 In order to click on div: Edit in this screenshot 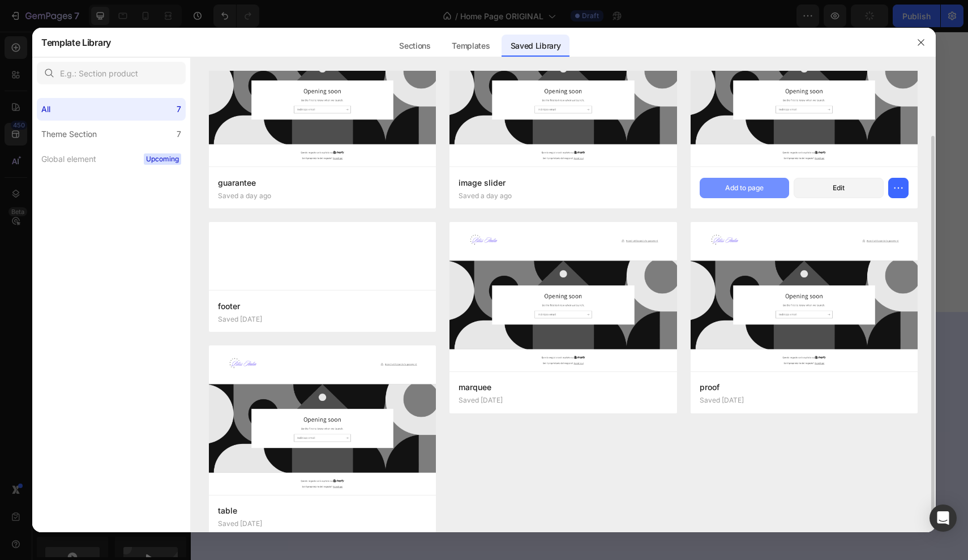, I will do `click(838, 188)`.